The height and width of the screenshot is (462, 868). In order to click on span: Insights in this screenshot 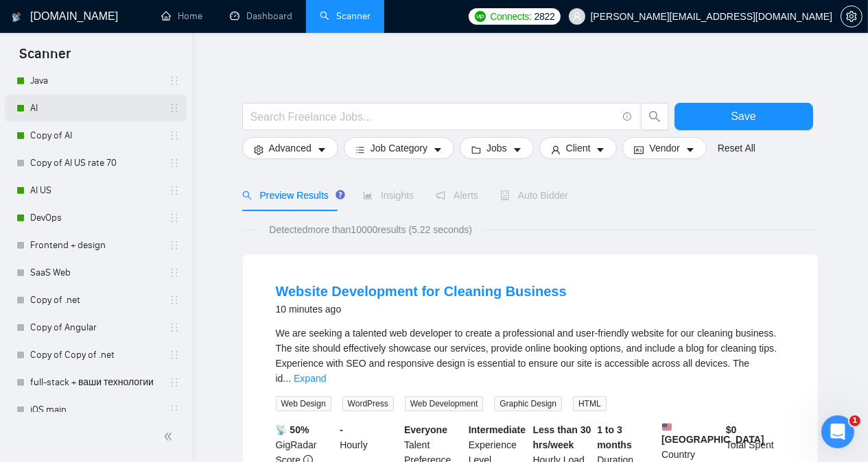, I will do `click(389, 195)`.